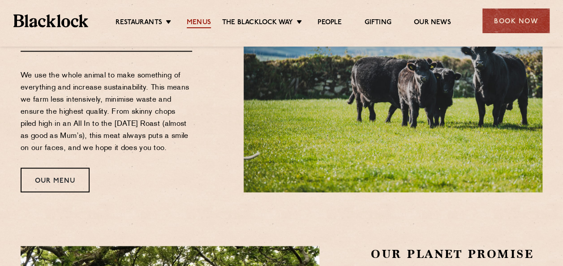  What do you see at coordinates (330, 23) in the screenshot?
I see `a: People` at bounding box center [330, 23].